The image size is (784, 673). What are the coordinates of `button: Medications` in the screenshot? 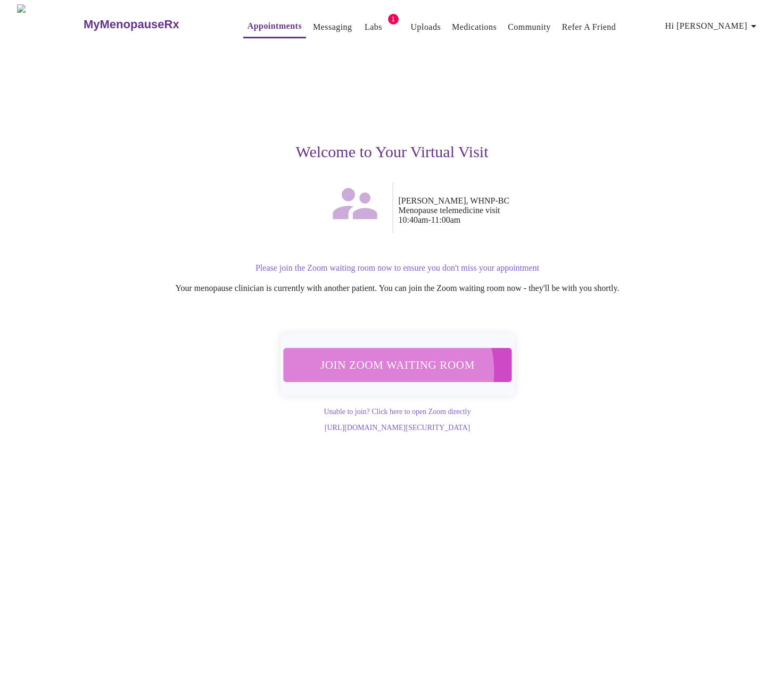 It's located at (475, 27).